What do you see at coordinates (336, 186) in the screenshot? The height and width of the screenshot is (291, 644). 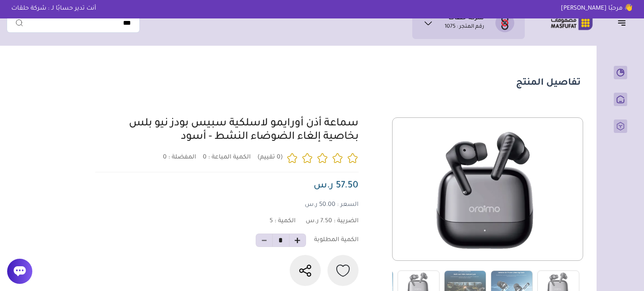 I see `span: 57.50 ر.س` at bounding box center [336, 186].